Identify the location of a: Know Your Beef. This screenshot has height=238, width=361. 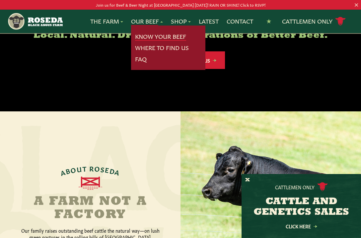
(161, 37).